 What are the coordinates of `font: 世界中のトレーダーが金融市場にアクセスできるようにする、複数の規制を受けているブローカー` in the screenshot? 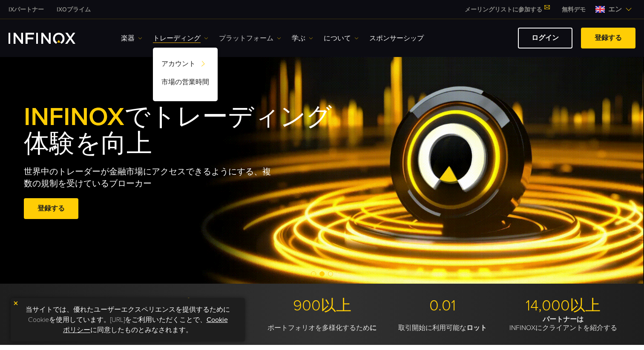 It's located at (148, 178).